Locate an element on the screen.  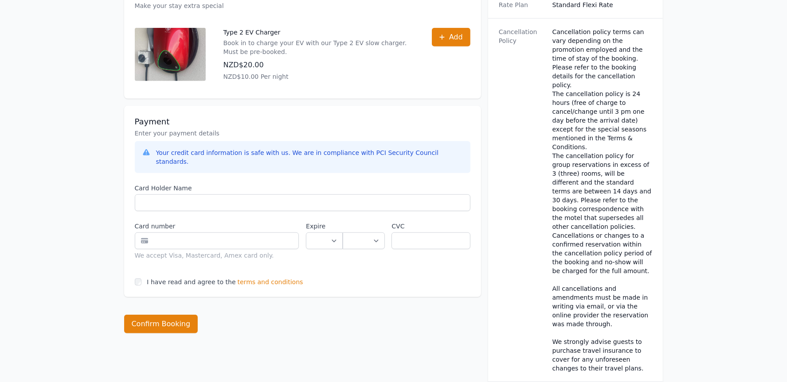
span: Add is located at coordinates (456, 37).